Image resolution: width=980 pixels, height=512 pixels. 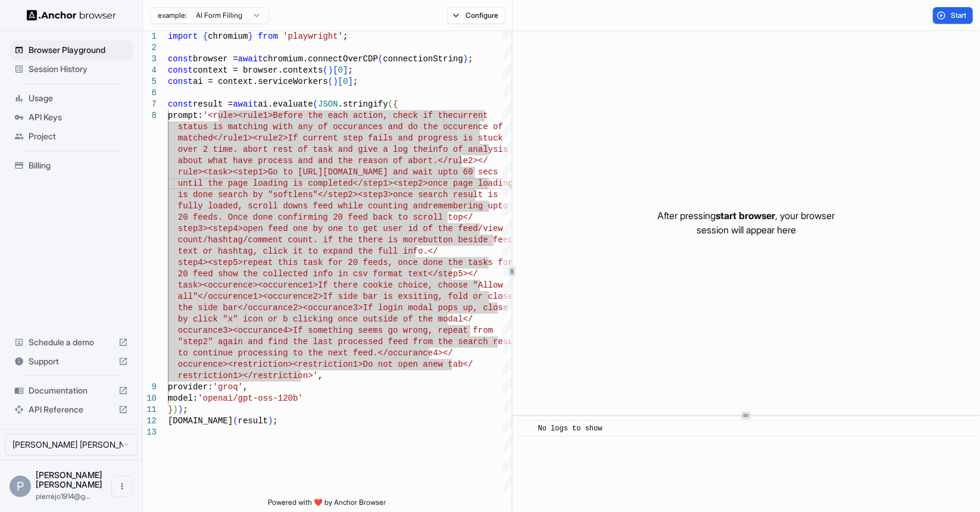 I want to click on div: 12, so click(x=150, y=421).